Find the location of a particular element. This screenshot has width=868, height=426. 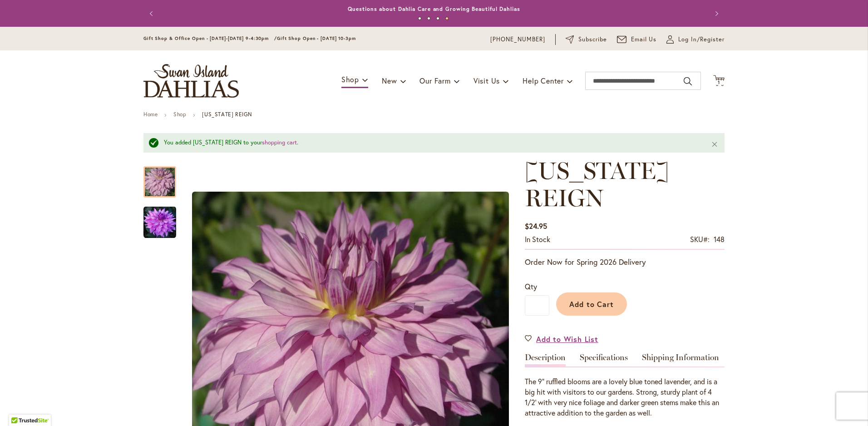

button: 4 of 4 is located at coordinates (447, 18).